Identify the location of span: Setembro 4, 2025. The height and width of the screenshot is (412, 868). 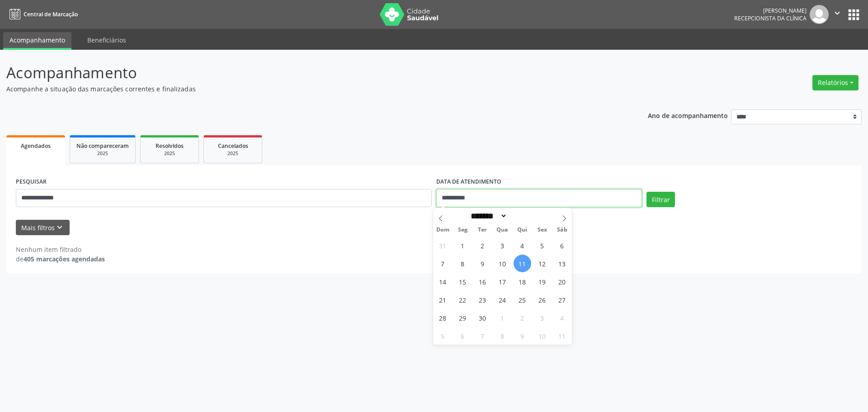
(522, 245).